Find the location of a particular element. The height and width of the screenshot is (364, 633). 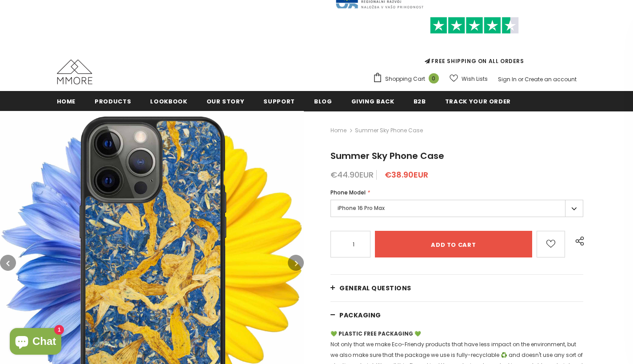

span: or is located at coordinates (520, 79).